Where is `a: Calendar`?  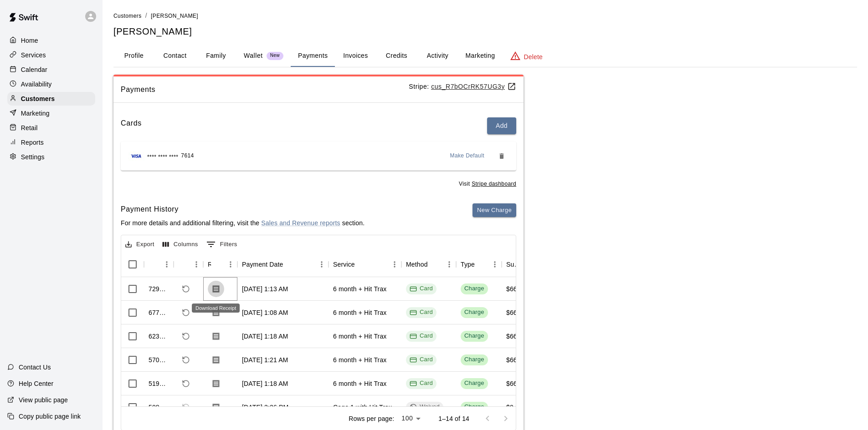
a: Calendar is located at coordinates (51, 69).